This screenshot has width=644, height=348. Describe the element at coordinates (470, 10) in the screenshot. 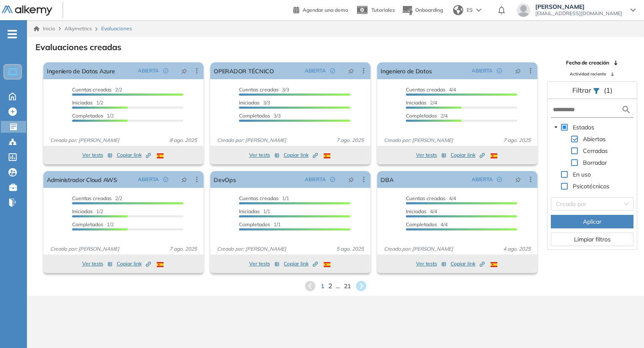

I see `span: ES` at that location.